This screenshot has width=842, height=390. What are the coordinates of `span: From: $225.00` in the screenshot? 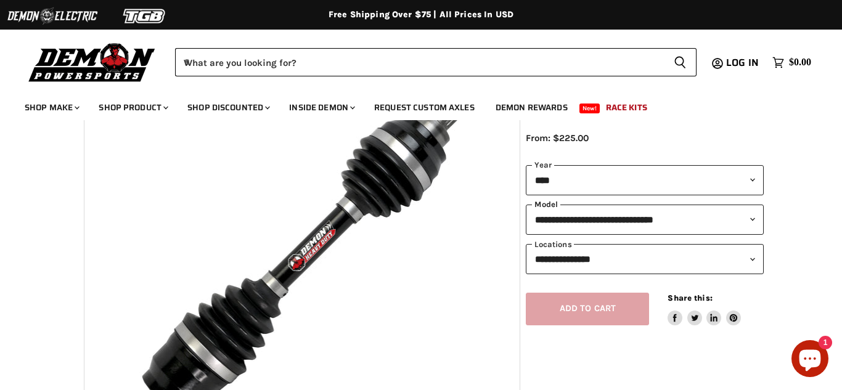 It's located at (557, 138).